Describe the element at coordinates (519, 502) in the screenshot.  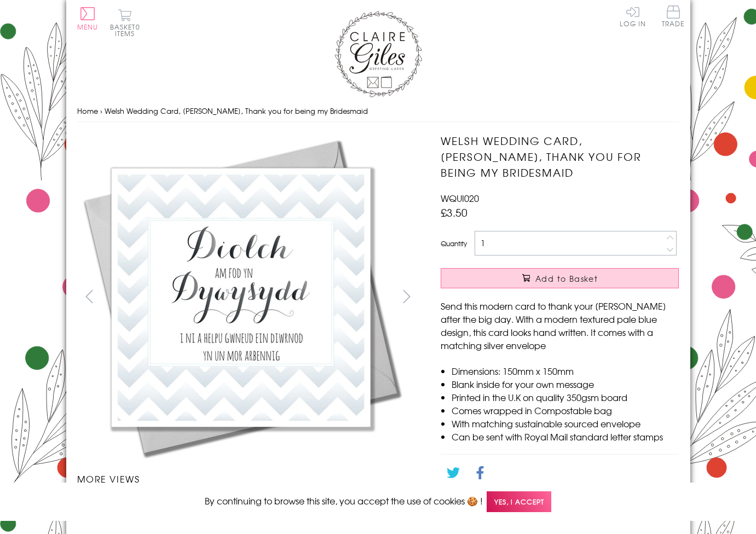
I see `span: Yes, I accept` at that location.